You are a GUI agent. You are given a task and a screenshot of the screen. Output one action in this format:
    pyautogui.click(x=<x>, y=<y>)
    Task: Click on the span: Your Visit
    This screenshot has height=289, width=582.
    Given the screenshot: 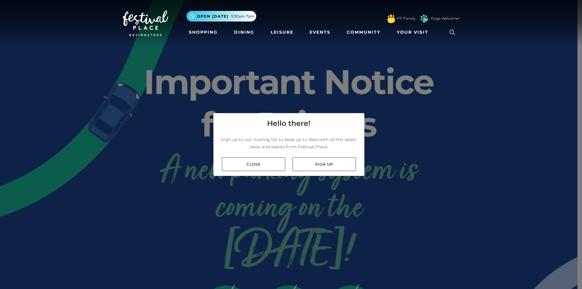 What is the action you would take?
    pyautogui.click(x=412, y=32)
    